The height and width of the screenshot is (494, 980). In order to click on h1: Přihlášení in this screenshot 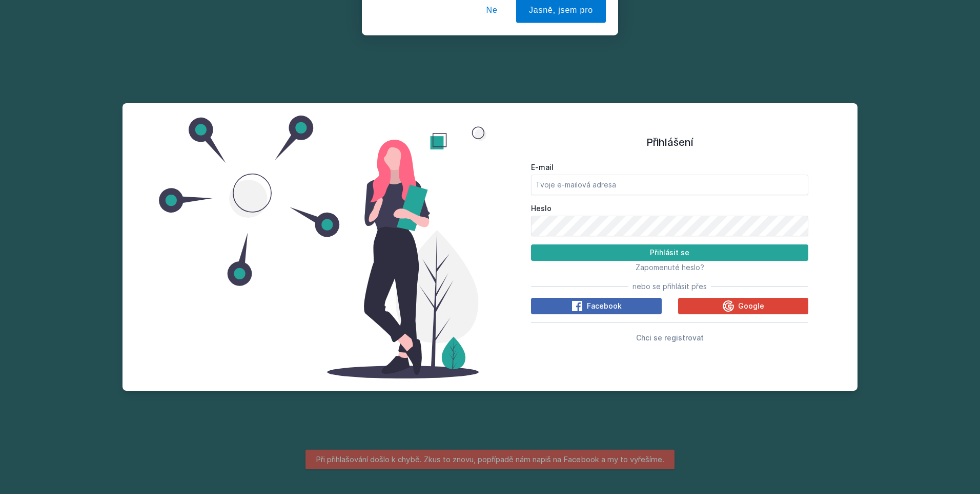, I will do `click(669, 142)`.